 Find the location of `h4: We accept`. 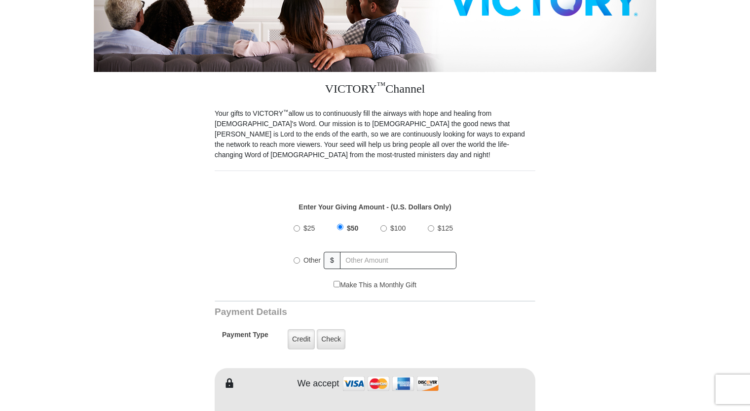

h4: We accept is located at coordinates (318, 384).